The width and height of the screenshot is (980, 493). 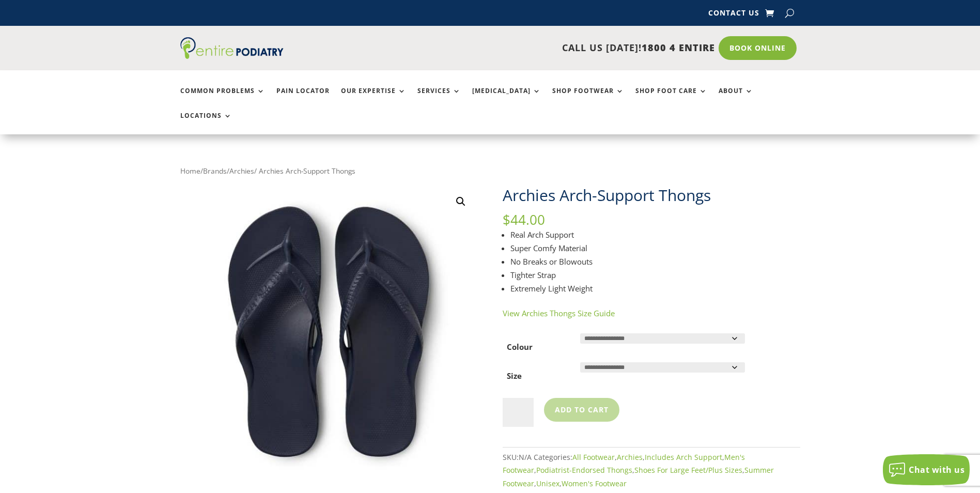 What do you see at coordinates (215, 171) in the screenshot?
I see `a: Brands` at bounding box center [215, 171].